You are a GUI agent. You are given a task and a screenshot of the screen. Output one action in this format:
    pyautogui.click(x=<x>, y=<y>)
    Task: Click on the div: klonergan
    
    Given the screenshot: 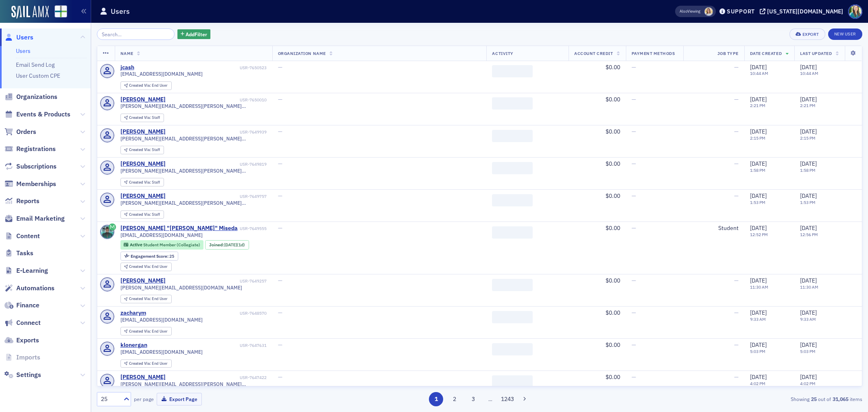 What is the action you would take?
    pyautogui.click(x=134, y=345)
    